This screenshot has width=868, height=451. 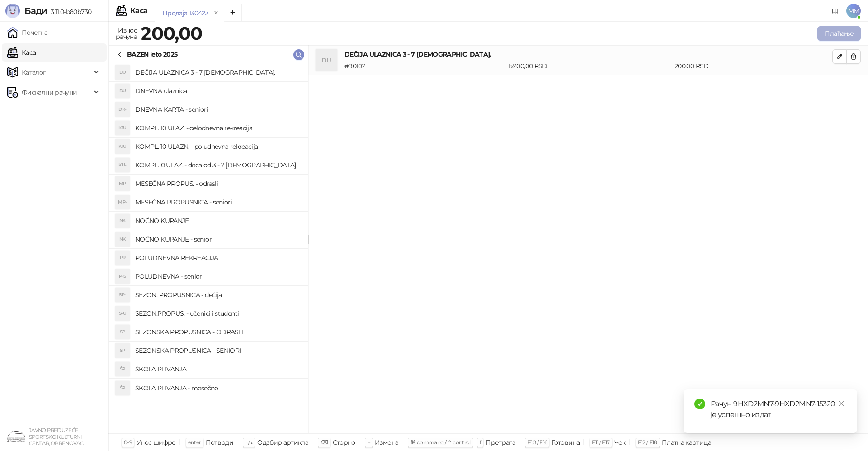 I want to click on span: 0-9, so click(x=128, y=442).